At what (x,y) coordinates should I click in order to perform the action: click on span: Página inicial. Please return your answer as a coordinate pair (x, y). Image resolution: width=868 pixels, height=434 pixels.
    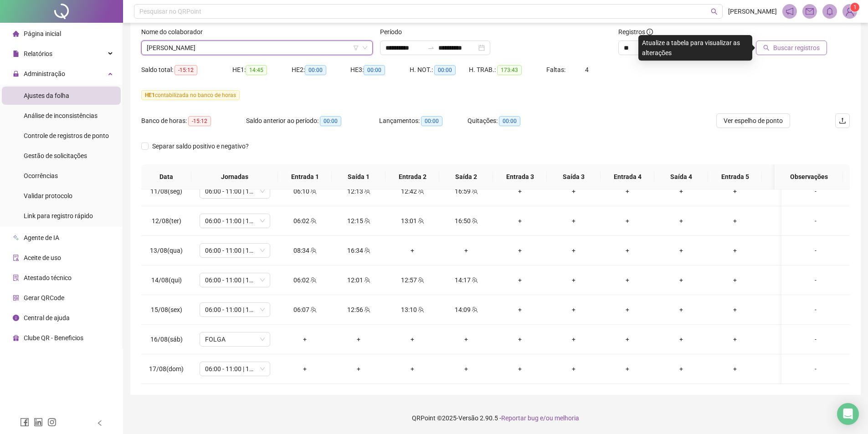
    Looking at the image, I should click on (42, 34).